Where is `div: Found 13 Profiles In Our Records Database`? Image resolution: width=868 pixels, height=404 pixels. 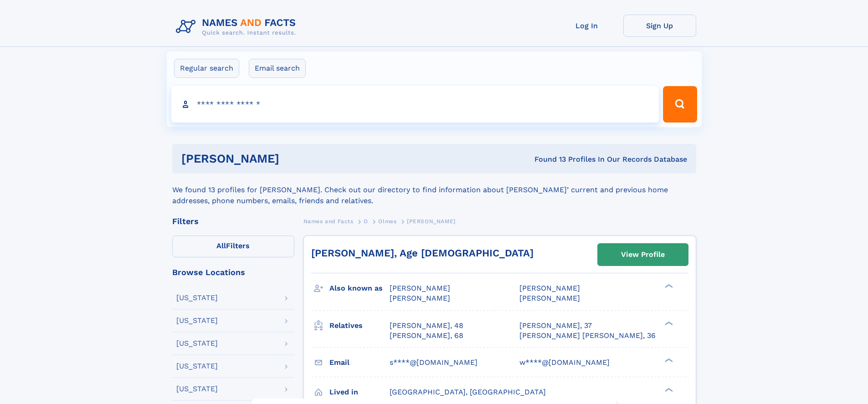 div: Found 13 Profiles In Our Records Database is located at coordinates (547, 160).